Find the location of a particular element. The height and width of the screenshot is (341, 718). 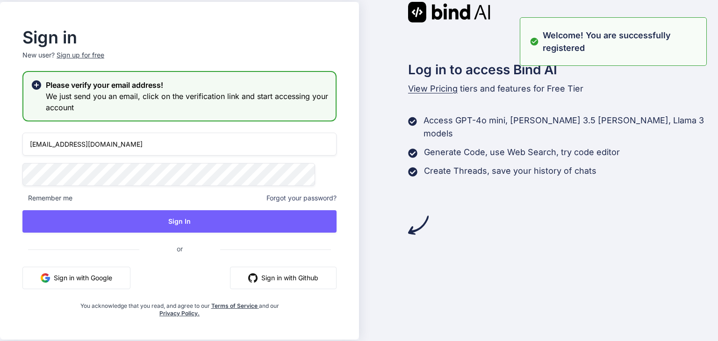

p: Create Threads, save your history of chats is located at coordinates (510, 171).